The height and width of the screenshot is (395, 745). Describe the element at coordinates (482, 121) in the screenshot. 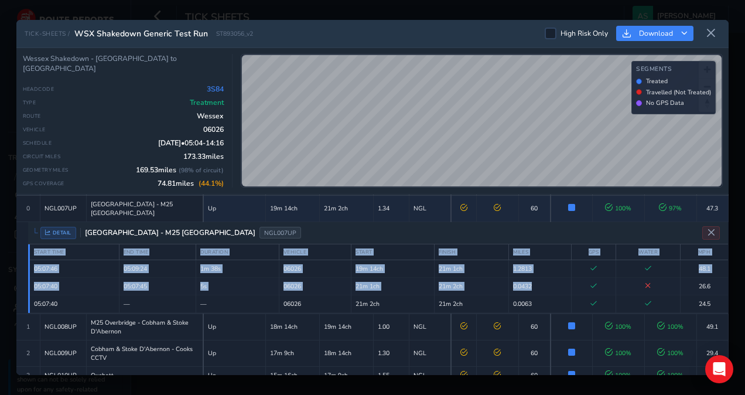

I see `canvas: Map` at that location.